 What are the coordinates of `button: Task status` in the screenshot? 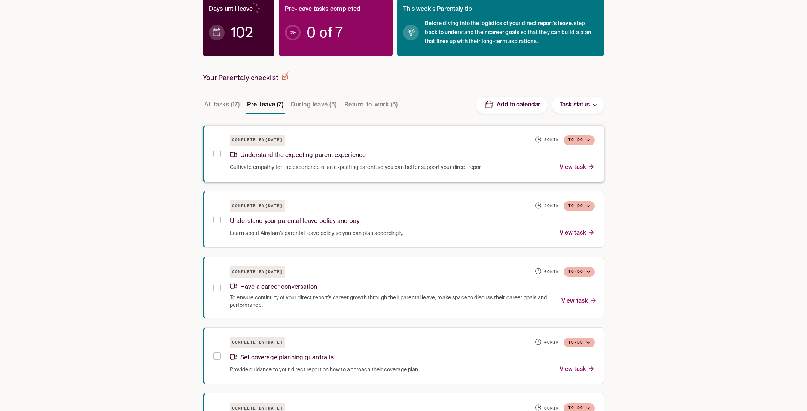 It's located at (578, 105).